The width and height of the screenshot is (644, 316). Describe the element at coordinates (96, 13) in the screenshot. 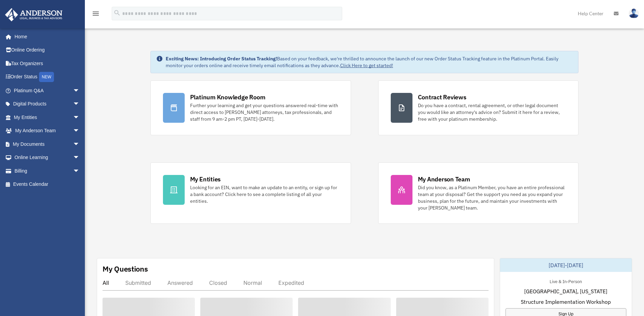

I see `i: menu` at that location.